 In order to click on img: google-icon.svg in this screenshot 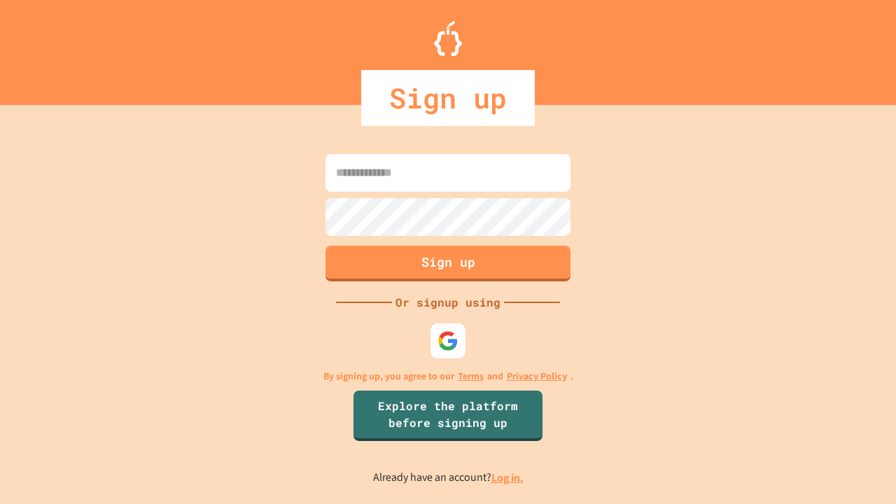, I will do `click(448, 341)`.